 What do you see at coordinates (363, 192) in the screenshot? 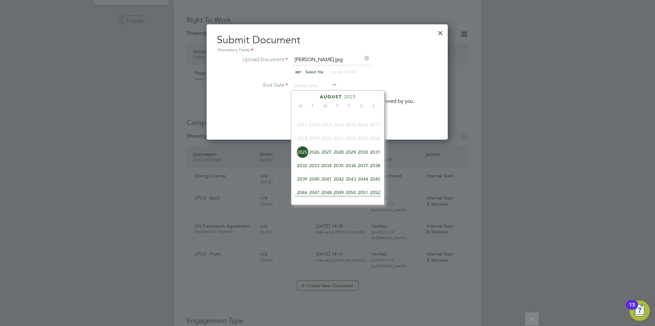
I see `span: 2051` at bounding box center [363, 192].